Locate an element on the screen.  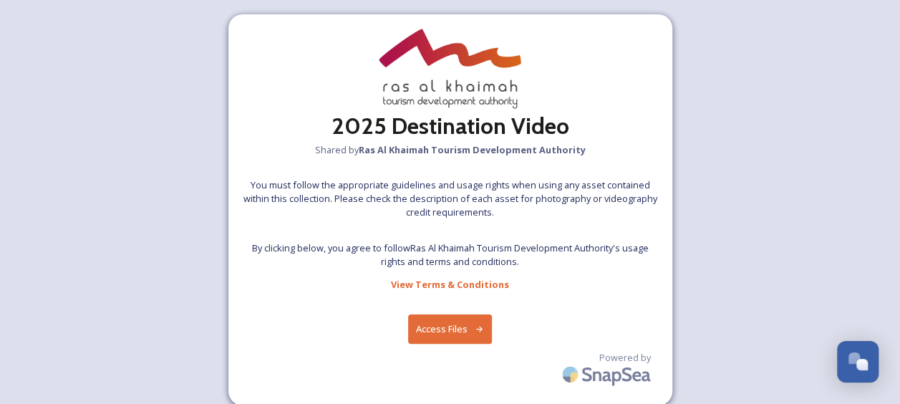
strong: View Terms & Conditions is located at coordinates (450, 284).